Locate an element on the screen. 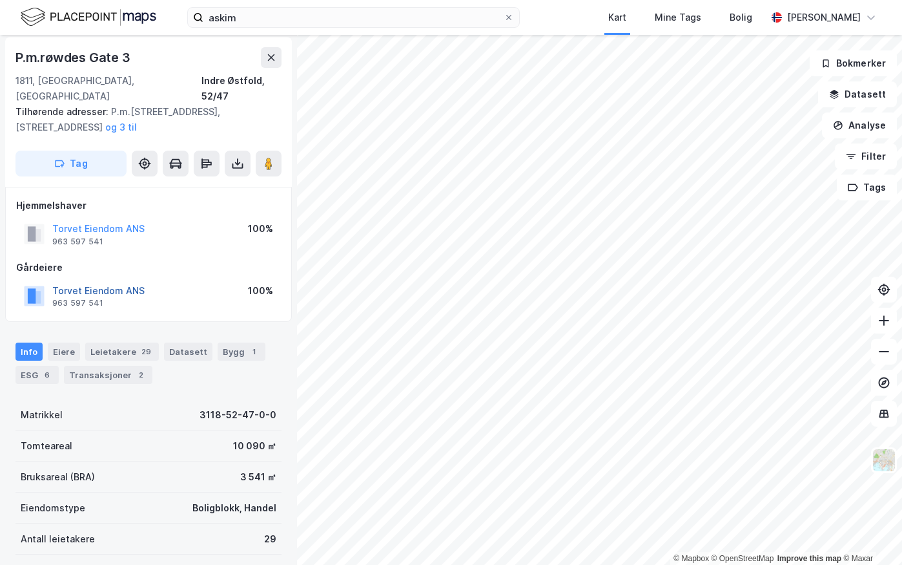 The image size is (902, 565). div: Bolig is located at coordinates (741, 17).